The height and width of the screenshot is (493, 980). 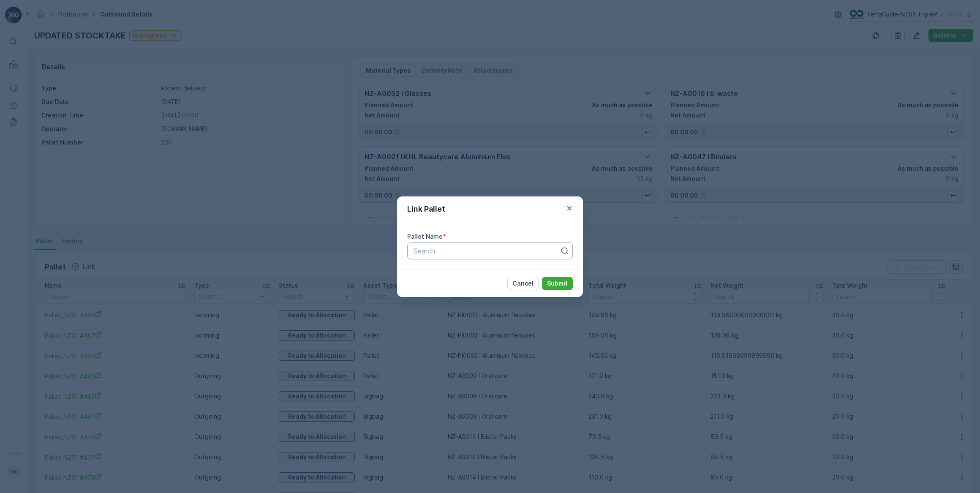 I want to click on p: Search, so click(x=487, y=250).